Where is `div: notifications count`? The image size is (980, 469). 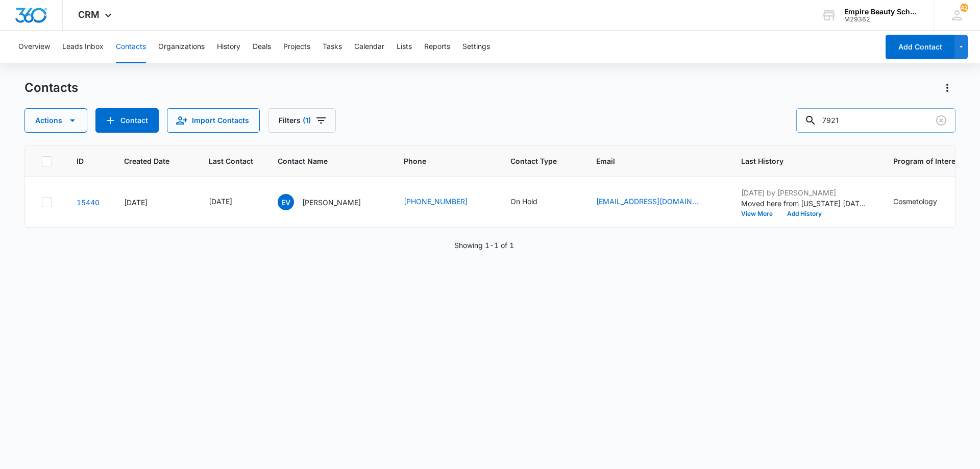
div: notifications count is located at coordinates (964, 8).